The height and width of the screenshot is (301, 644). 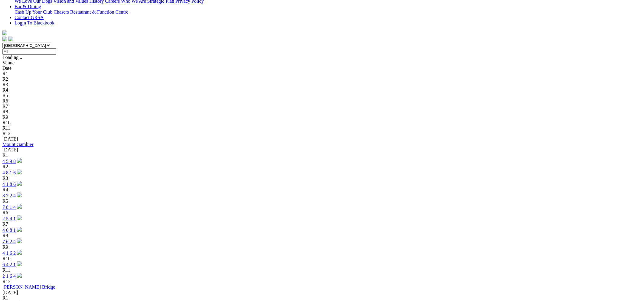 I want to click on div: Bar & Dining, so click(x=328, y=12).